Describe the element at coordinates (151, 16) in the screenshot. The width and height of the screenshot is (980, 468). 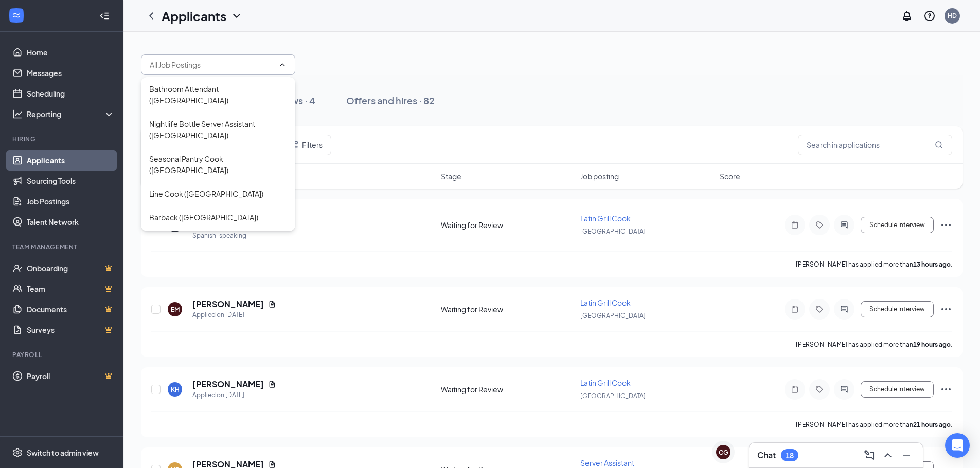
I see `svg: ChevronLeft` at that location.